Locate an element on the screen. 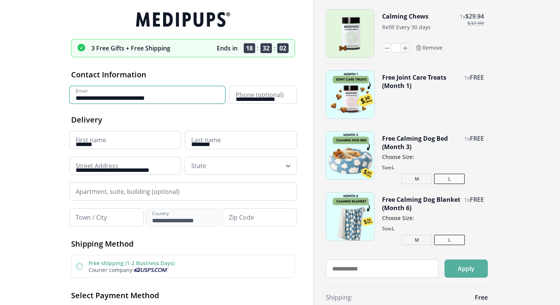  label: Free shipping (1-2 Business Days) is located at coordinates (131, 263).